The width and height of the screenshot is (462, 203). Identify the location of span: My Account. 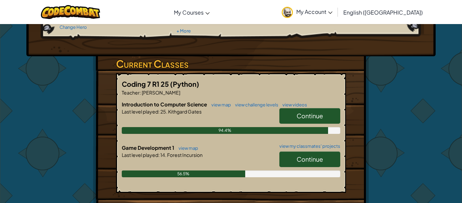
(314, 12).